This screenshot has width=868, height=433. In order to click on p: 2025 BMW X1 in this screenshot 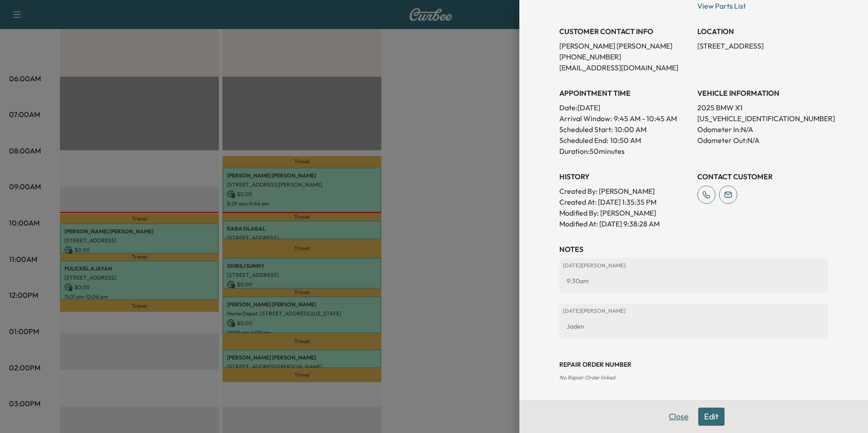, I will do `click(763, 107)`.